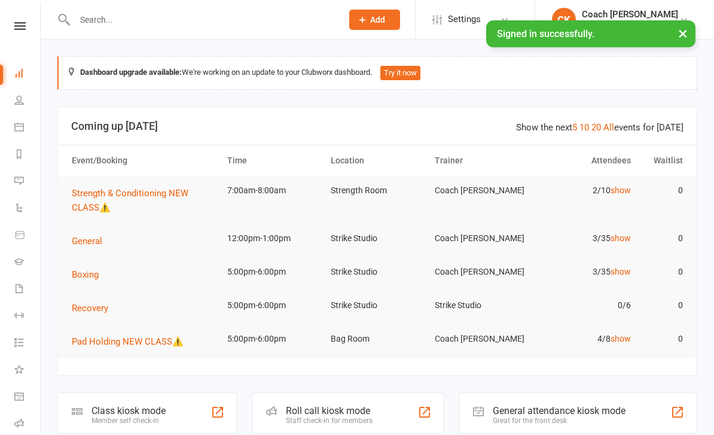 The image size is (714, 435). I want to click on a: Reports, so click(27, 155).